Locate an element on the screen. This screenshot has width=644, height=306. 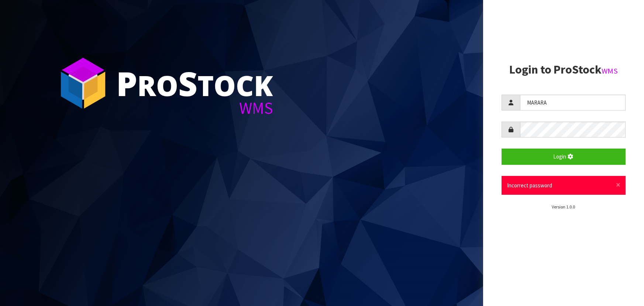
div: ro tock is located at coordinates (195, 83).